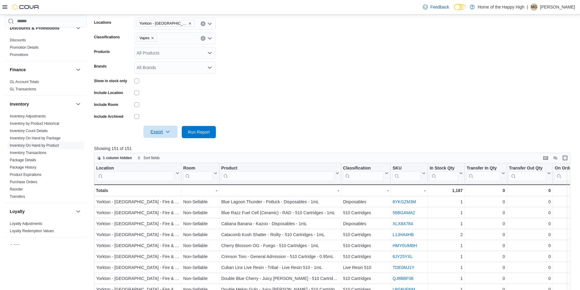 The height and width of the screenshot is (290, 580). I want to click on a: Inventory On Hand by Product, so click(34, 145).